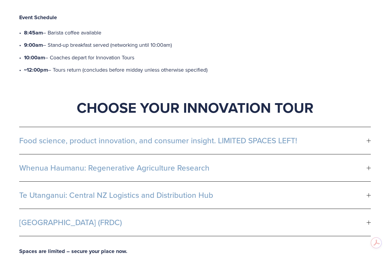 The height and width of the screenshot is (259, 390). What do you see at coordinates (195, 141) in the screenshot?
I see `button: Food science, product innovation, and consumer insight. LIMITED SPACES LEFT!` at bounding box center [195, 141].